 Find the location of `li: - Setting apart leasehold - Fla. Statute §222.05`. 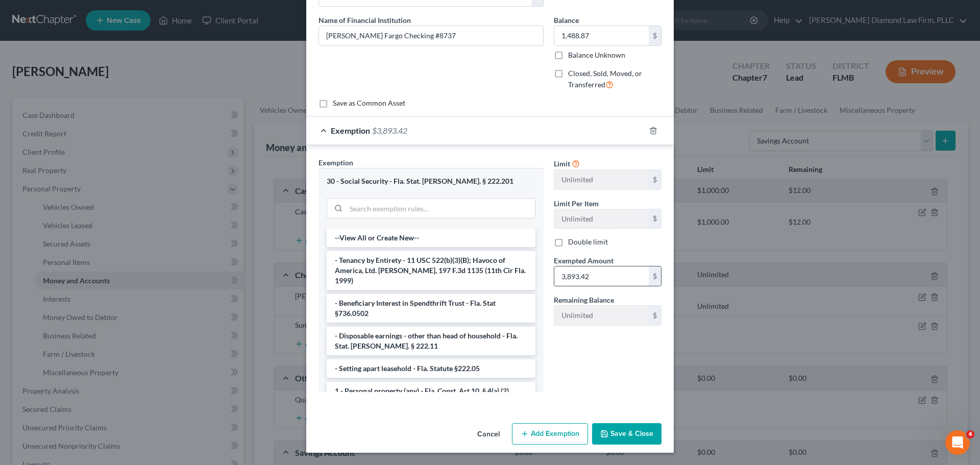

li: - Setting apart leasehold - Fla. Statute §222.05 is located at coordinates (430, 369).